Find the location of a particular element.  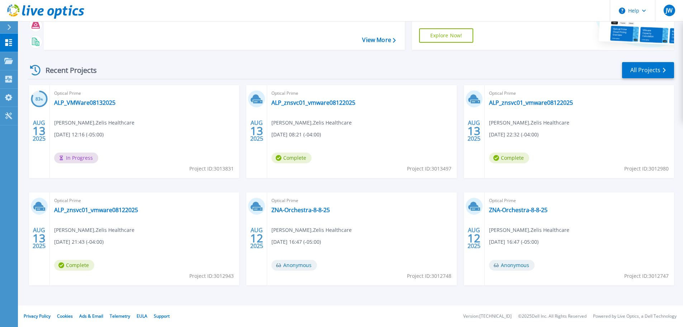

a: Ads & Email is located at coordinates (91, 316).